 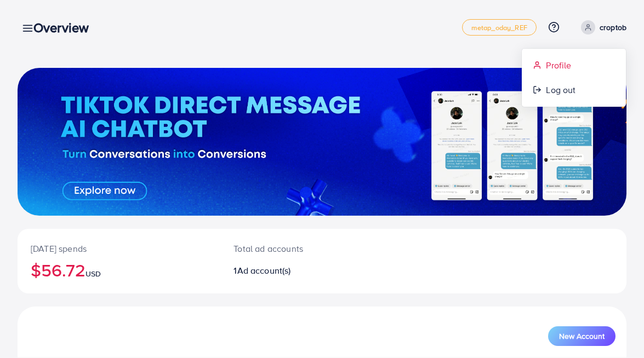 I want to click on h3: Overview, so click(x=65, y=28).